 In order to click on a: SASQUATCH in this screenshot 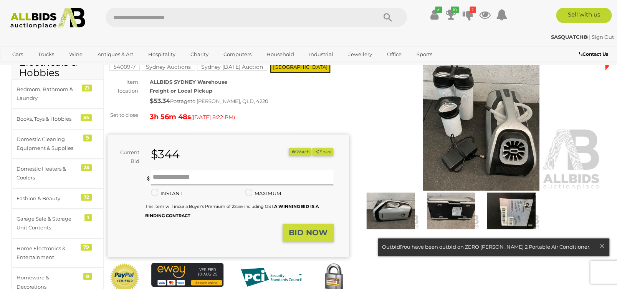, I will do `click(569, 37)`.